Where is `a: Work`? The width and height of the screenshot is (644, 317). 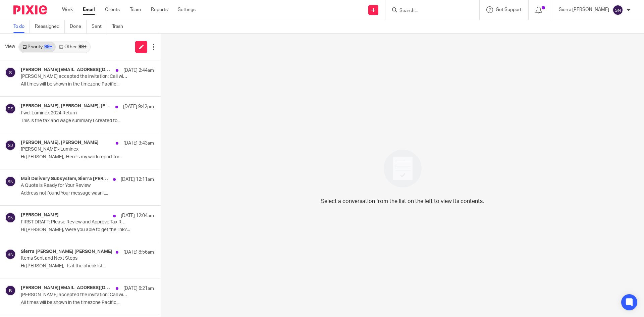
a: Work is located at coordinates (67, 9).